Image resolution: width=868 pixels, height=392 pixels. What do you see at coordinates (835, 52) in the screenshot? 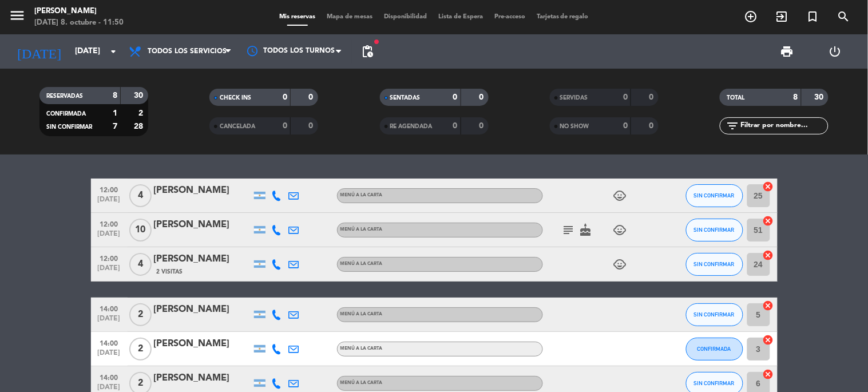
I see `div: LOG OUT` at bounding box center [835, 52].